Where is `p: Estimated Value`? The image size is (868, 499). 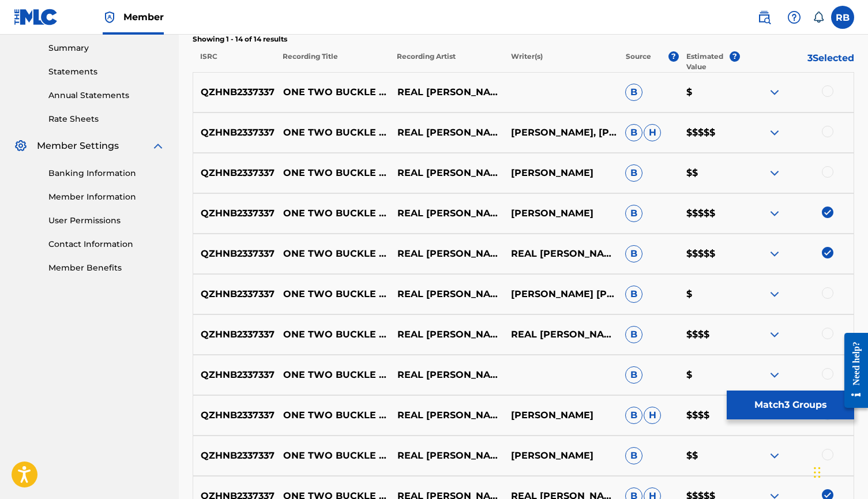 p: Estimated Value is located at coordinates (708, 62).